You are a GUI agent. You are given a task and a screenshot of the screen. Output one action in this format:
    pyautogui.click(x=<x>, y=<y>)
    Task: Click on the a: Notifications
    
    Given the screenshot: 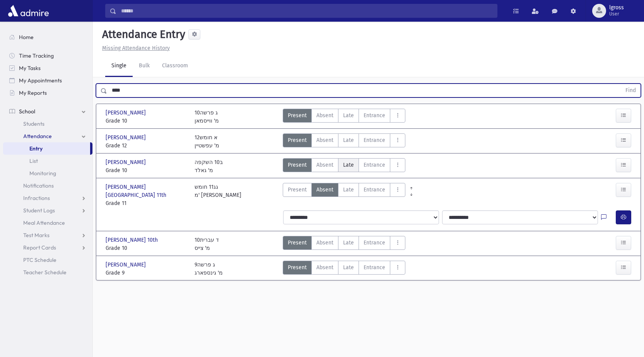 What is the action you would take?
    pyautogui.click(x=48, y=186)
    